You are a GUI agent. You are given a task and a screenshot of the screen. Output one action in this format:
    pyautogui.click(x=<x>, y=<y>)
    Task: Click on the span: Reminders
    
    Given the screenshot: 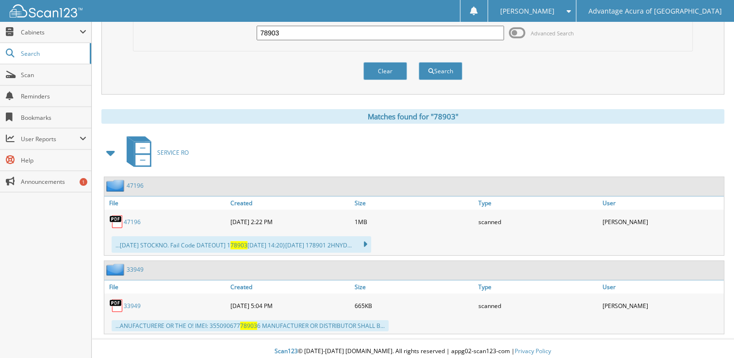 What is the action you would take?
    pyautogui.click(x=53, y=96)
    